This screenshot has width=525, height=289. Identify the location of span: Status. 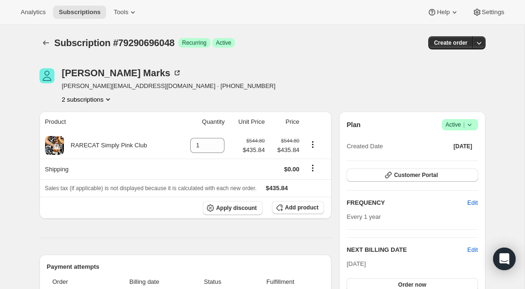
(213, 282).